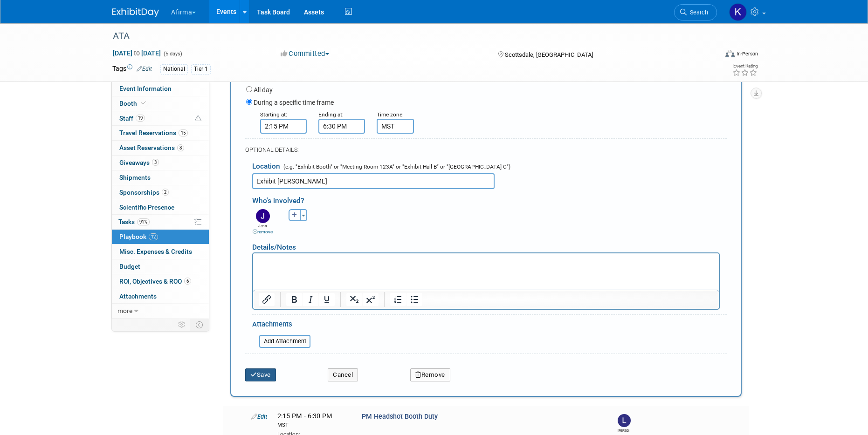 The width and height of the screenshot is (868, 435). What do you see at coordinates (399, 417) in the screenshot?
I see `span: PM Headshot Booth Duty` at bounding box center [399, 417].